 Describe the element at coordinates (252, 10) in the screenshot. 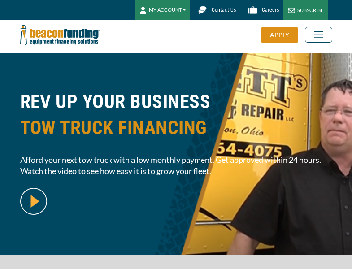

I see `img: Beacon Funding Careers` at that location.